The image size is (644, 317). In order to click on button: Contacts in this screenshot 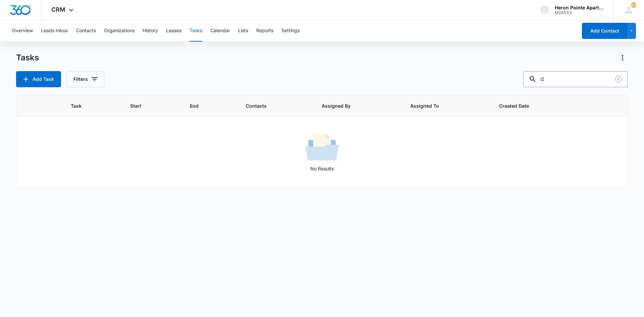, I will do `click(86, 31)`.